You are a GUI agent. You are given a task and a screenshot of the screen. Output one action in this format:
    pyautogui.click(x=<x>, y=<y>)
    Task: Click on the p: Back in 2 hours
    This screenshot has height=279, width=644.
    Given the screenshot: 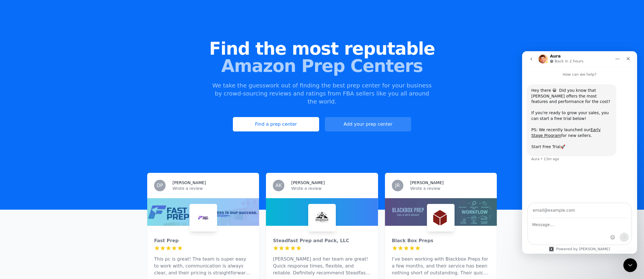 What is the action you would take?
    pyautogui.click(x=47, y=10)
    